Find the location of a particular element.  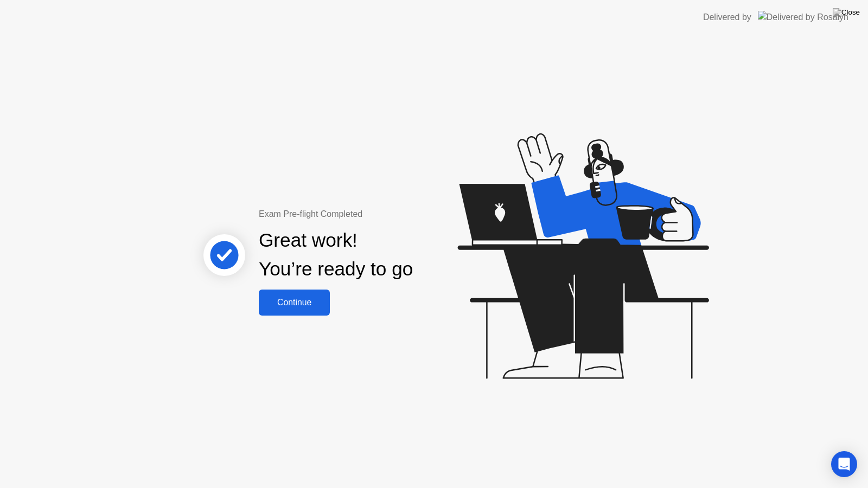

div: Great work! You’re ready to go is located at coordinates (336, 255).